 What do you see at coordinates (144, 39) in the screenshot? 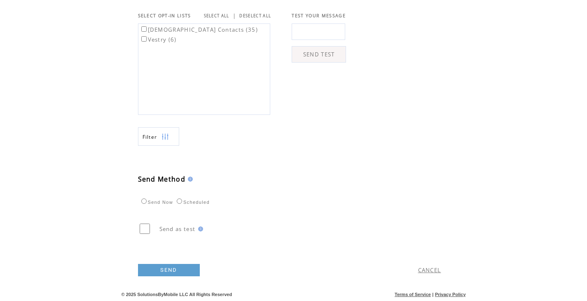
I see `input: Vestry (6)` at bounding box center [144, 39].